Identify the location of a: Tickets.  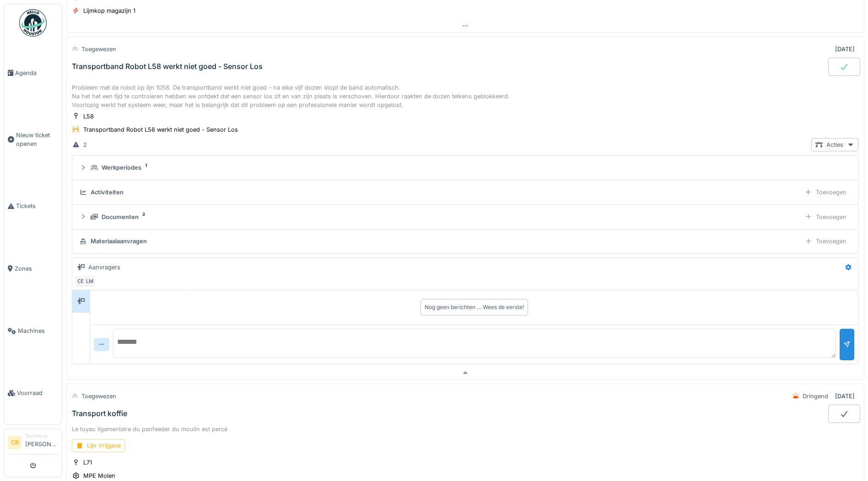
(33, 206).